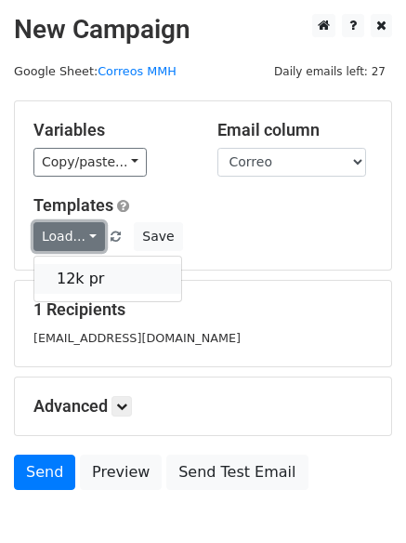 The height and width of the screenshot is (543, 406). I want to click on a: Load..., so click(69, 236).